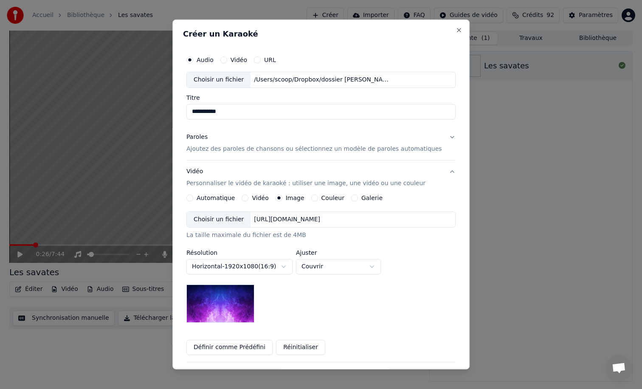 The image size is (642, 389). Describe the element at coordinates (321, 373) in the screenshot. I see `button: Avancé` at that location.